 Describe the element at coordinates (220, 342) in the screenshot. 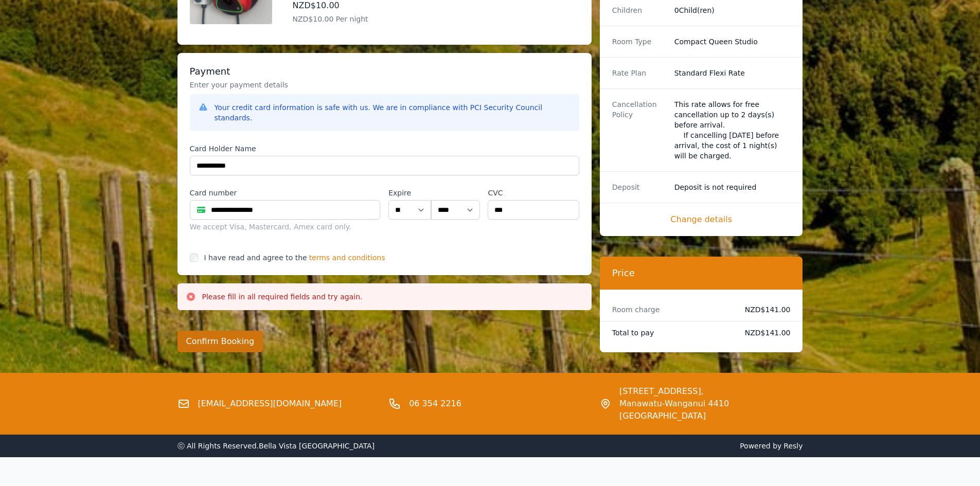

I see `button: Confirm Booking` at that location.